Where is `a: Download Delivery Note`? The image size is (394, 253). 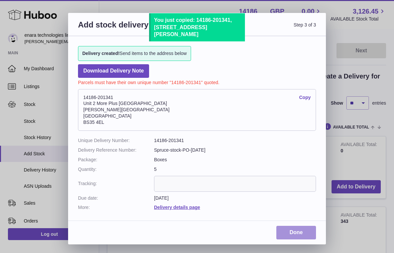
a: Download Delivery Note is located at coordinates (114, 71).